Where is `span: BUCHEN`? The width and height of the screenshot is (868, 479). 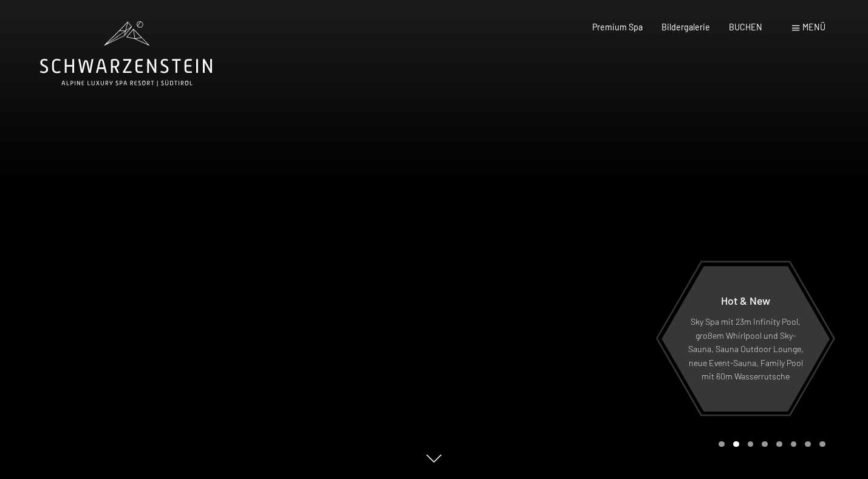 span: BUCHEN is located at coordinates (745, 27).